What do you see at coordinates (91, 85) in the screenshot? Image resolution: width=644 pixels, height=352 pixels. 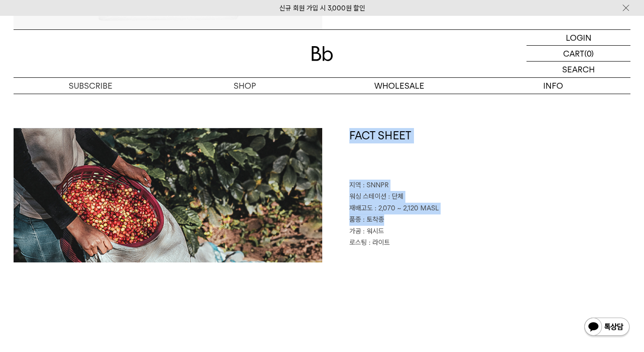 I see `a: SUBSCRIBE` at bounding box center [91, 85].